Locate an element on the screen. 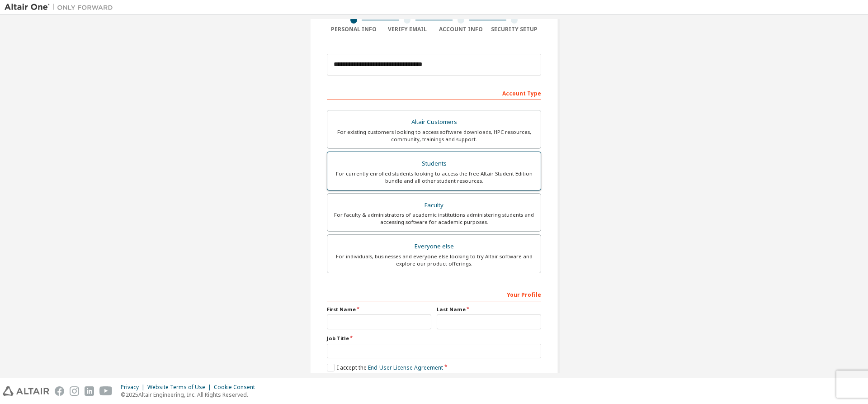  div: Students is located at coordinates (434, 164).